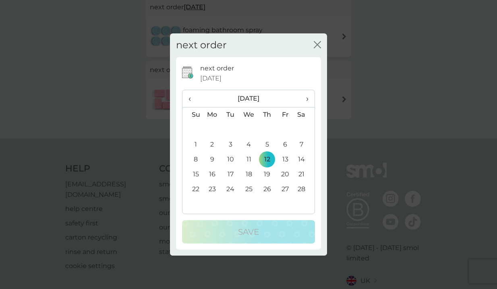 This screenshot has width=497, height=289. Describe the element at coordinates (212, 160) in the screenshot. I see `td: 9` at that location.